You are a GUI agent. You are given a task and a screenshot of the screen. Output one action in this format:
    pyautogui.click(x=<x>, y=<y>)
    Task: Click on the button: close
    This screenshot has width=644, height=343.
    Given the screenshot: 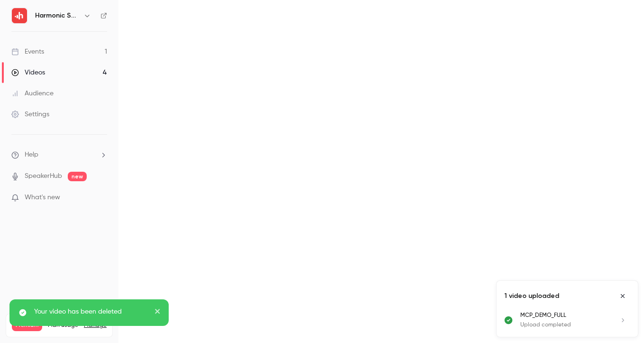 What is the action you would take?
    pyautogui.click(x=158, y=313)
    